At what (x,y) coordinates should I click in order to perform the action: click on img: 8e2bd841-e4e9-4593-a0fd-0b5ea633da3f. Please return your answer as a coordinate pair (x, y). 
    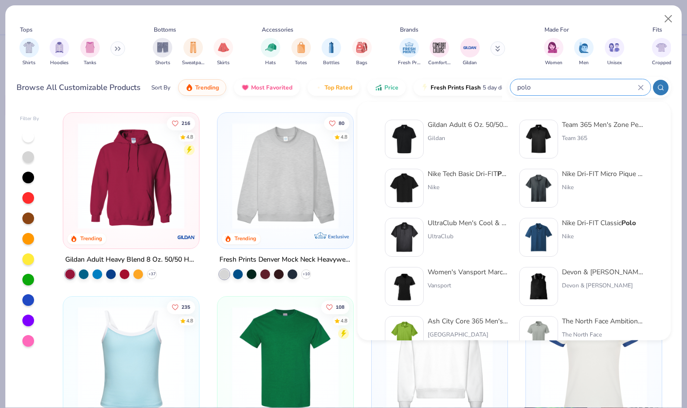
    Looking at the image, I should click on (539, 139).